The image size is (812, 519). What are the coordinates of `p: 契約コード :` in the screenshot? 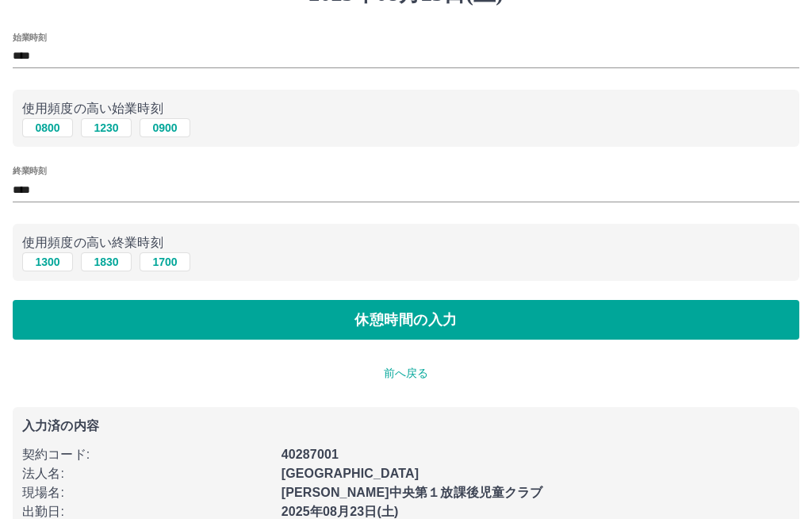 It's located at (146, 455).